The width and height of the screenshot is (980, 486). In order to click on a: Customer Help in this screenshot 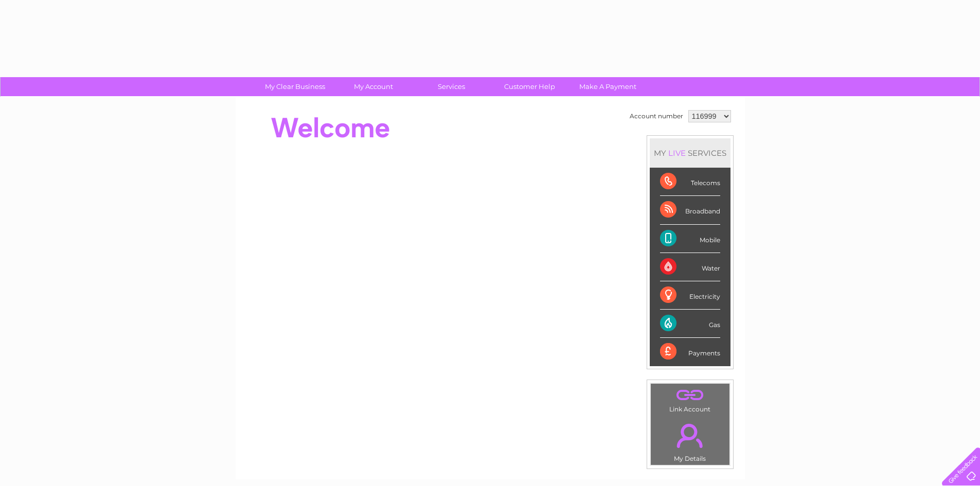, I will do `click(530, 87)`.